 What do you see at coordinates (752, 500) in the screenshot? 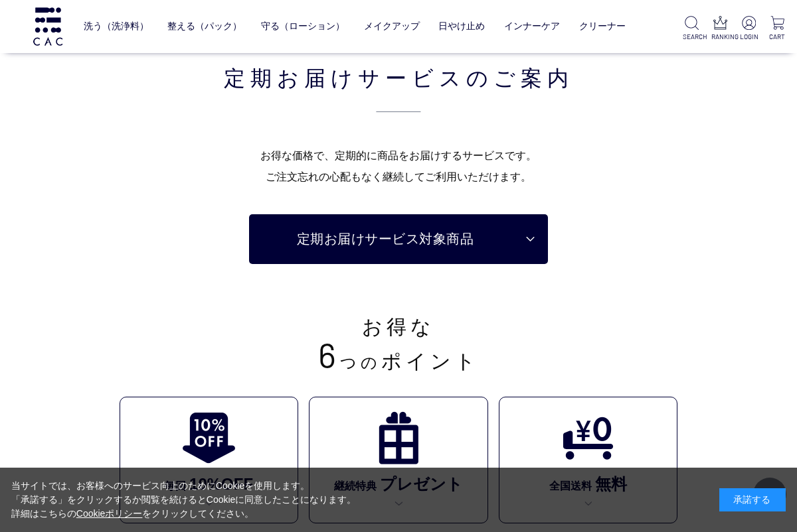
I see `div: 承諾する` at bounding box center [752, 500].